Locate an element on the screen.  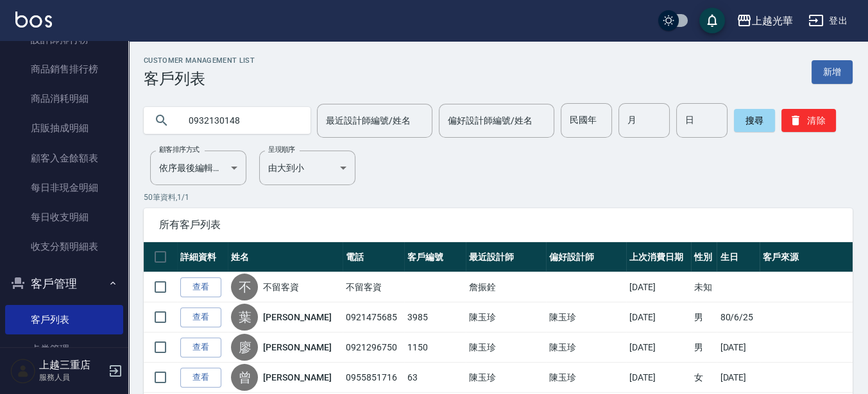
div: 上越光華 is located at coordinates (772, 21).